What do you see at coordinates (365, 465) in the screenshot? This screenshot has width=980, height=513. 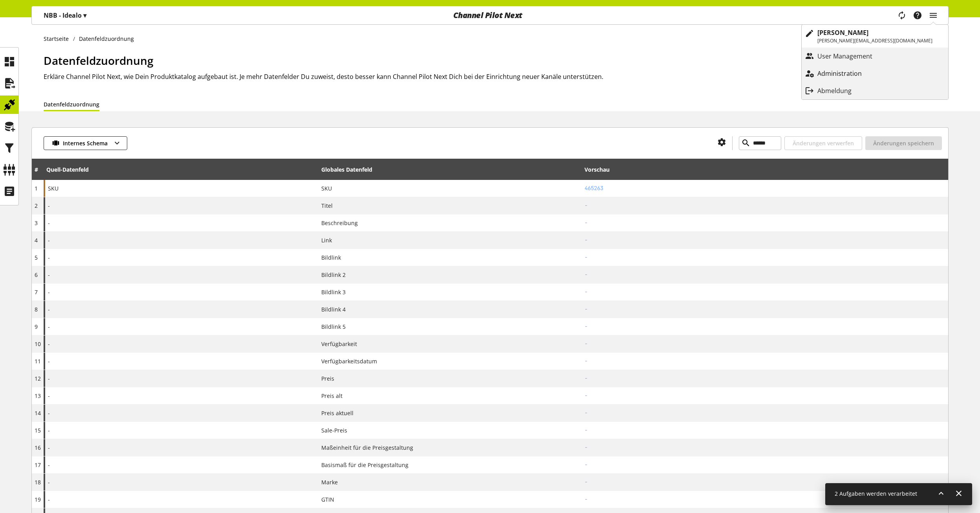 I see `span: Basismaß für die Preisgestaltung` at bounding box center [365, 465].